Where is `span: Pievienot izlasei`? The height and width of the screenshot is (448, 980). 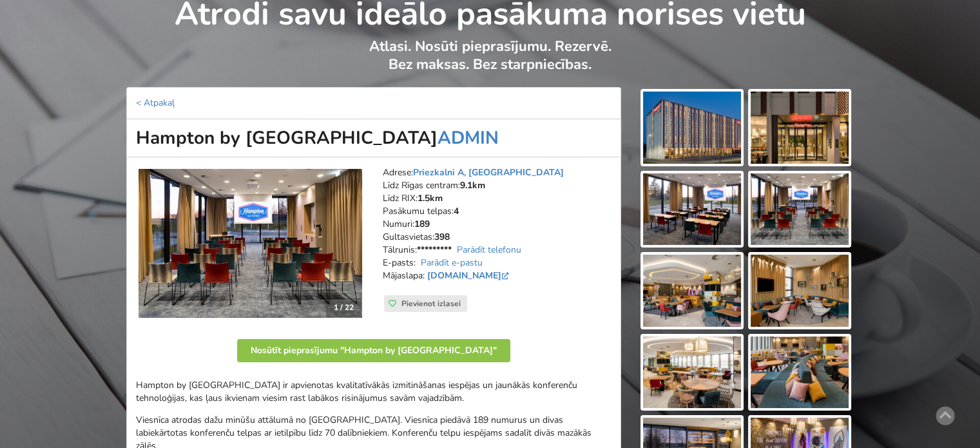 span: Pievienot izlasei is located at coordinates (431, 304).